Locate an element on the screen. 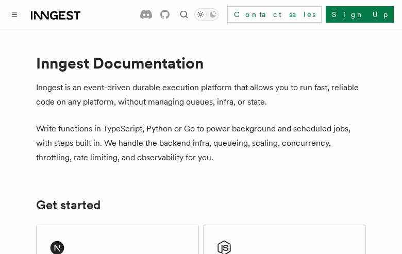 The image size is (402, 254). p: Inngest is an event-driven durable execution platform that allows you to run fast, reliable code ... is located at coordinates (201, 95).